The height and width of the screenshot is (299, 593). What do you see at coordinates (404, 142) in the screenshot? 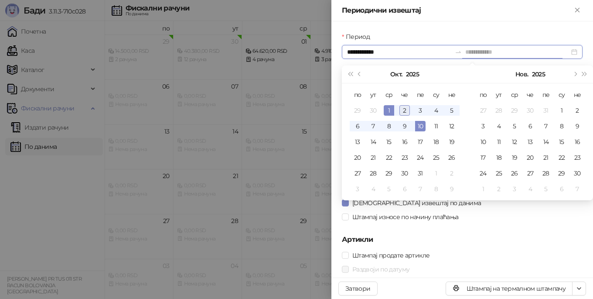
I see `td: 2025-10-16` at bounding box center [404, 142].